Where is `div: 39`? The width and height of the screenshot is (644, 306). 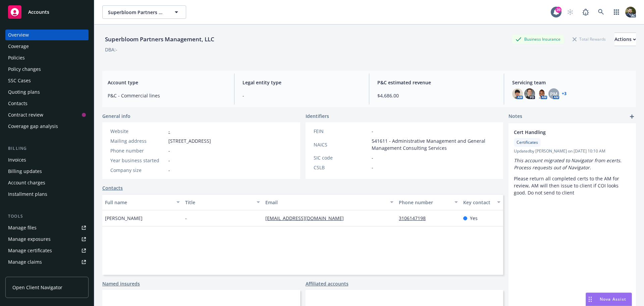 div: 39 is located at coordinates (559, 10).